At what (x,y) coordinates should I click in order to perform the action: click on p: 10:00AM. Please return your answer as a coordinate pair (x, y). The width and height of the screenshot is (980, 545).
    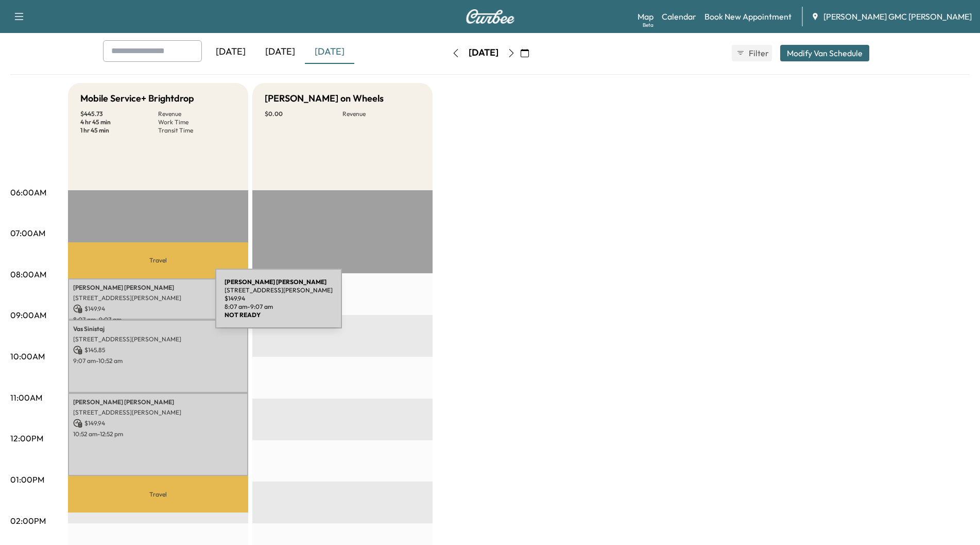
    Looking at the image, I should click on (27, 356).